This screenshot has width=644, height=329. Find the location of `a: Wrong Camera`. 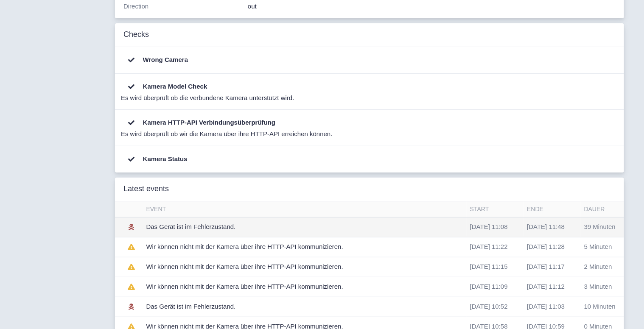

a: Wrong Camera is located at coordinates (156, 60).